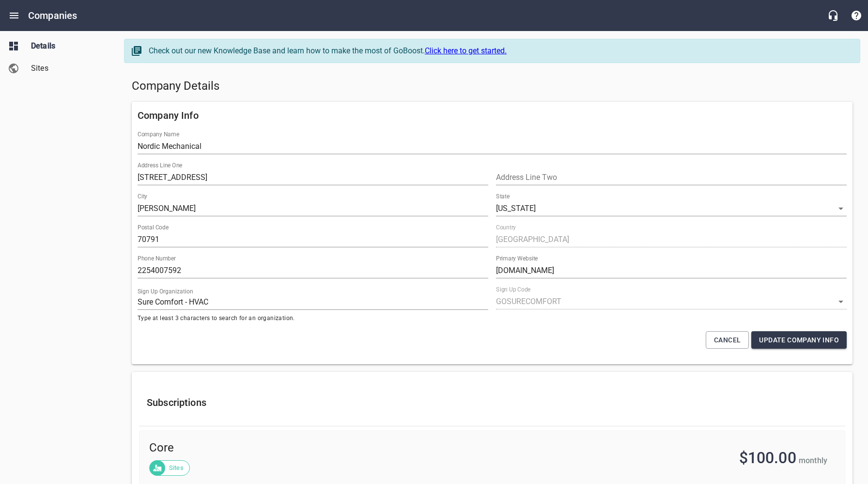 The image size is (868, 484). What do you see at coordinates (466, 51) in the screenshot?
I see `a: Click here to get started.` at bounding box center [466, 51].